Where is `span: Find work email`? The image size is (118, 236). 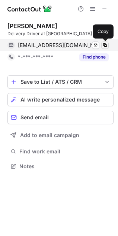
span: Find work email is located at coordinates (65, 152).